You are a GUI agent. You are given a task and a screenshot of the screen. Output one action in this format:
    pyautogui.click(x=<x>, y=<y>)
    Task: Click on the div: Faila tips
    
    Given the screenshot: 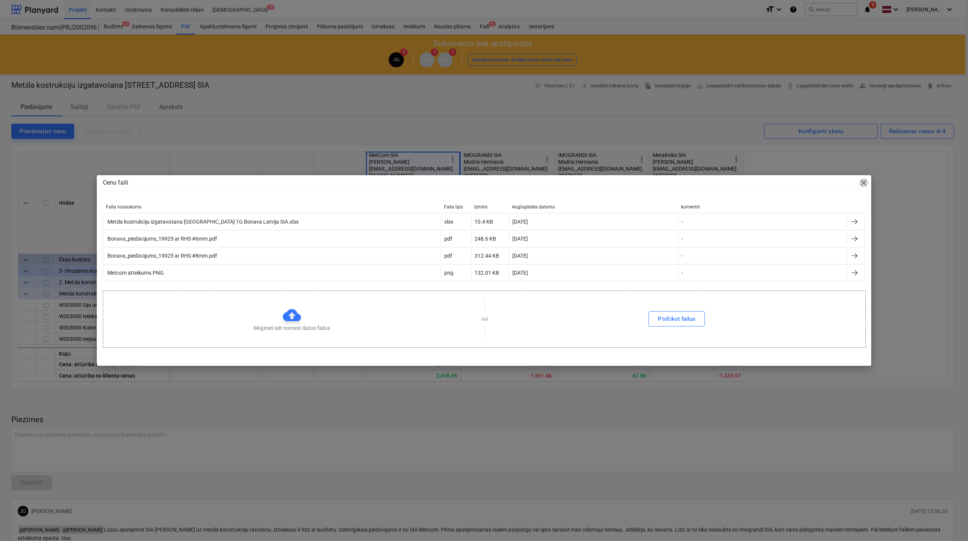 What is the action you would take?
    pyautogui.click(x=456, y=207)
    